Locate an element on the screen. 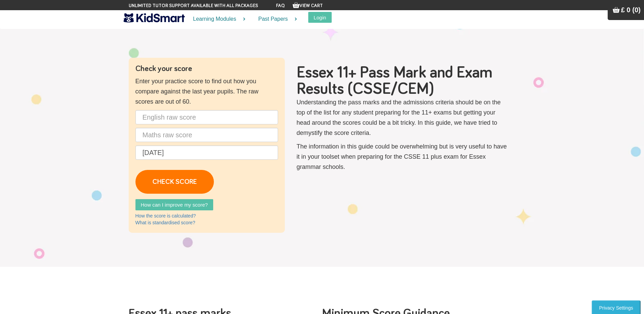 This screenshot has width=644, height=314. p: Enter your practice score to find out how you compare against the last year pupils. The raw score... is located at coordinates (207, 91).